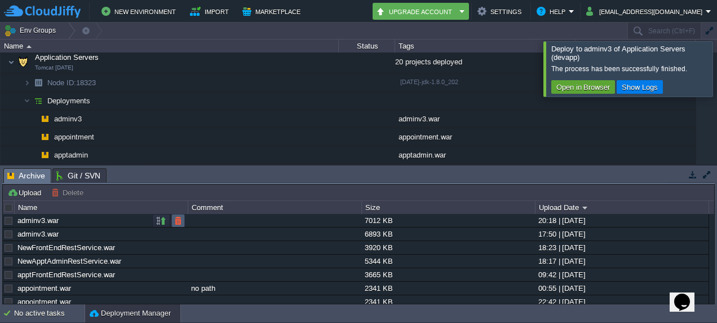  Describe the element at coordinates (486, 46) in the screenshot. I see `div: Tags` at that location.